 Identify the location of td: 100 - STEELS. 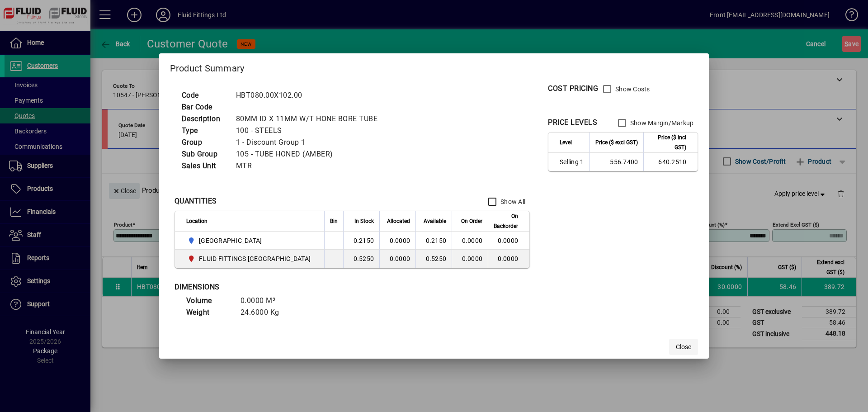
(310, 131).